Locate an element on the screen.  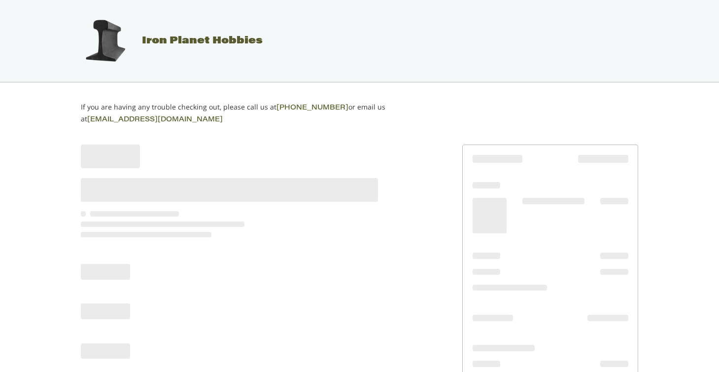
span: Iron Planet Hobbies is located at coordinates (202, 41).